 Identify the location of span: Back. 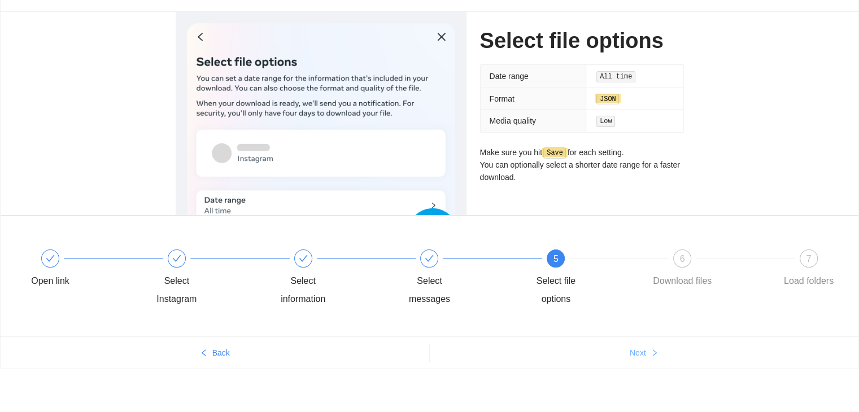
(221, 353).